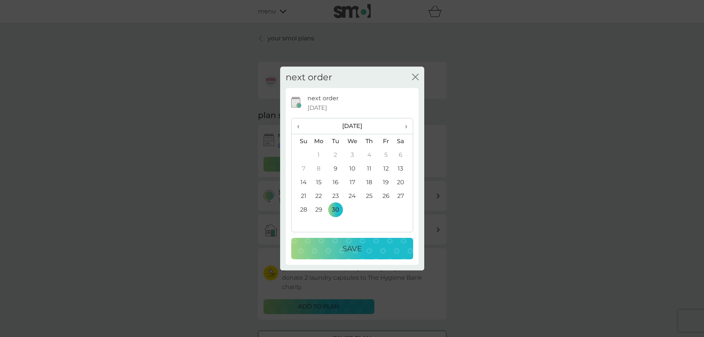 This screenshot has width=704, height=337. I want to click on td: 4, so click(369, 155).